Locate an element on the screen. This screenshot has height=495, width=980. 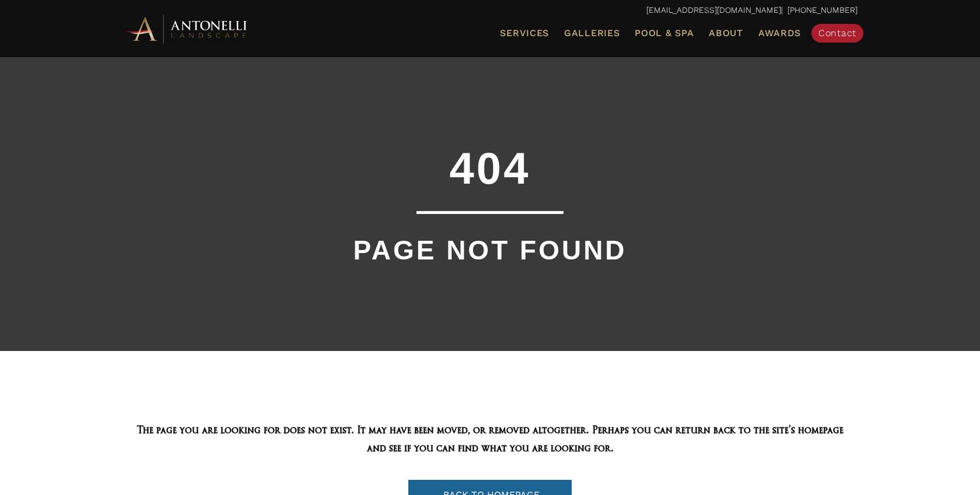
span: Pool & Spa is located at coordinates (664, 33).